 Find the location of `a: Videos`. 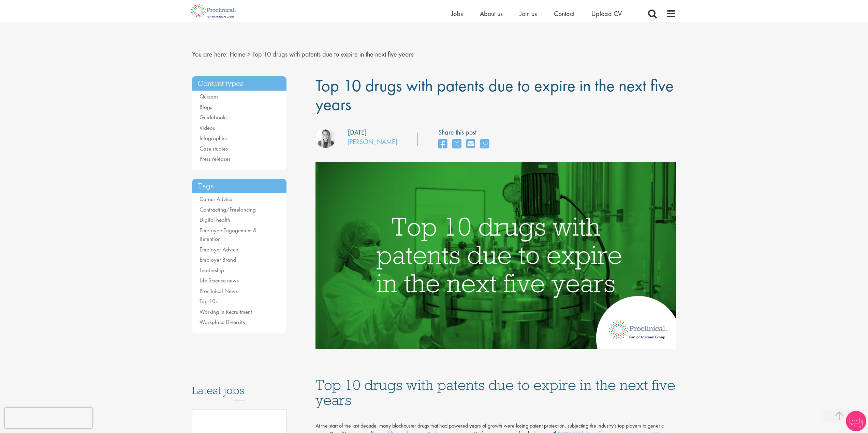

a: Videos is located at coordinates (207, 128).